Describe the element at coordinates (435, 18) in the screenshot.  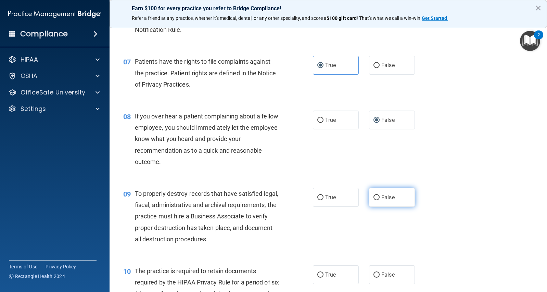
I see `strong: Get Started` at that location.